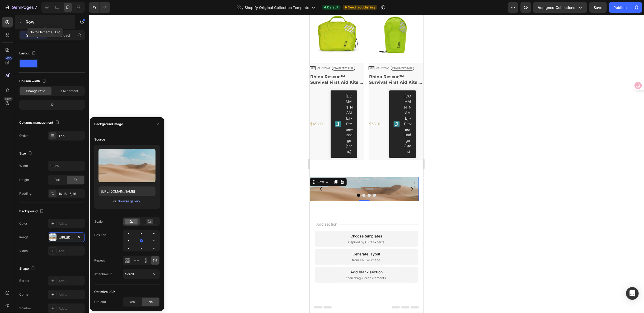  What do you see at coordinates (52, 105) in the screenshot?
I see `div: 12` at bounding box center [52, 105].